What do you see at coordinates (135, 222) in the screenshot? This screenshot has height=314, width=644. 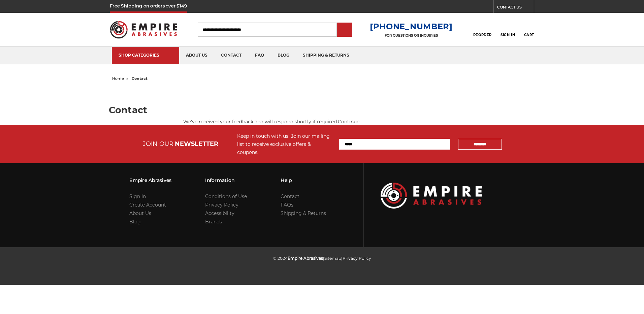 I see `a: Blog` at bounding box center [135, 222].